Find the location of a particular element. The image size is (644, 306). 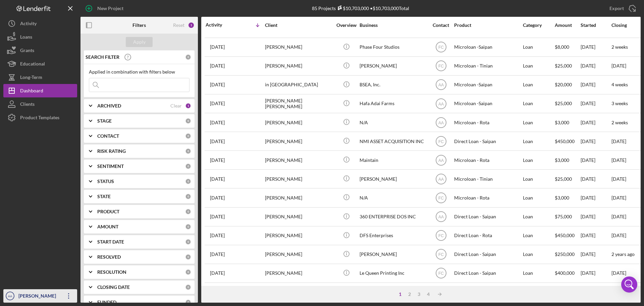

div: Loans is located at coordinates (26, 38).